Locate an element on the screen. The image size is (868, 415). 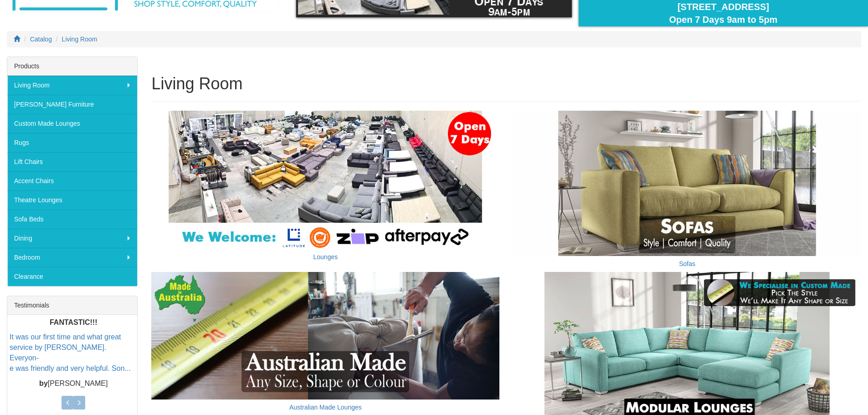
h1: Living Room is located at coordinates (506, 84).